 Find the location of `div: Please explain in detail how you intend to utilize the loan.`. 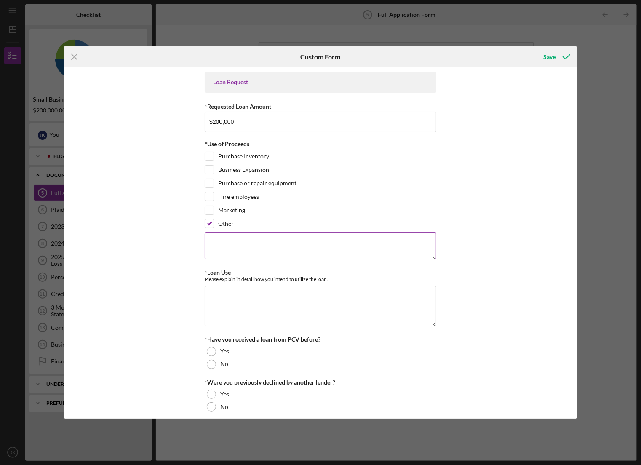

div: Please explain in detail how you intend to utilize the loan. is located at coordinates (321, 279).